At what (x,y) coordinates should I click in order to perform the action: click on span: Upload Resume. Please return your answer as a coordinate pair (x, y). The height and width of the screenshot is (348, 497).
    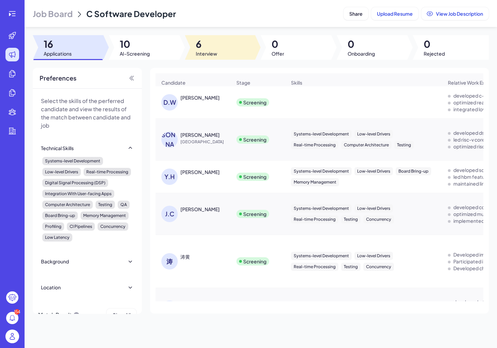
    Looking at the image, I should click on (395, 14).